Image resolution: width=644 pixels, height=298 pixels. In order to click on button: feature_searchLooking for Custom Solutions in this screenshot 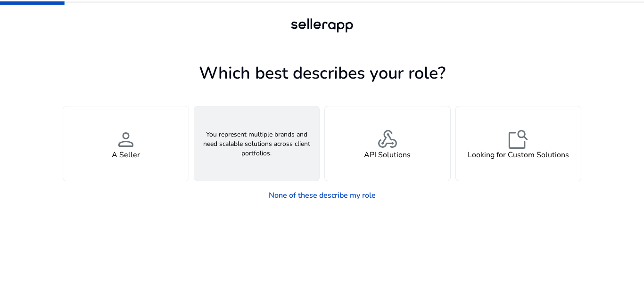, I will do `click(519, 144)`.